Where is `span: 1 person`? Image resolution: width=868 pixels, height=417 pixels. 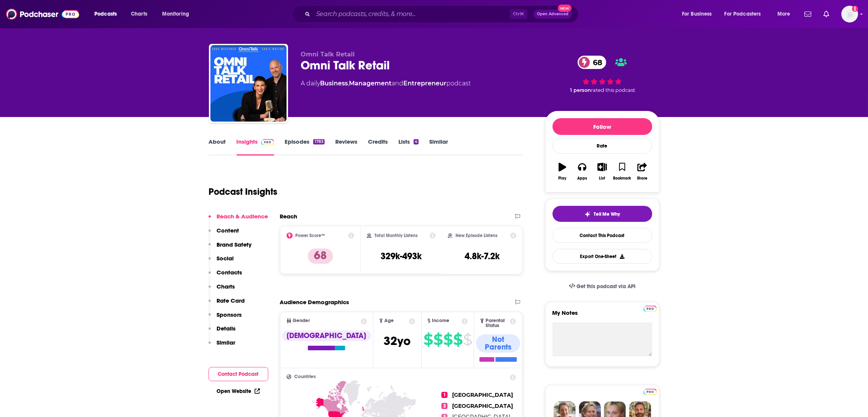 span: 1 person is located at coordinates (581, 90).